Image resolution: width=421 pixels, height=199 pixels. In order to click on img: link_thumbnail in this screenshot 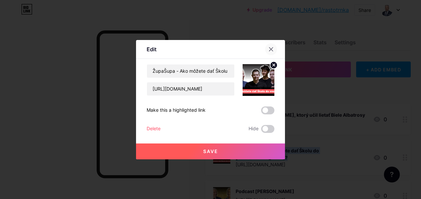, I will do `click(259, 80)`.